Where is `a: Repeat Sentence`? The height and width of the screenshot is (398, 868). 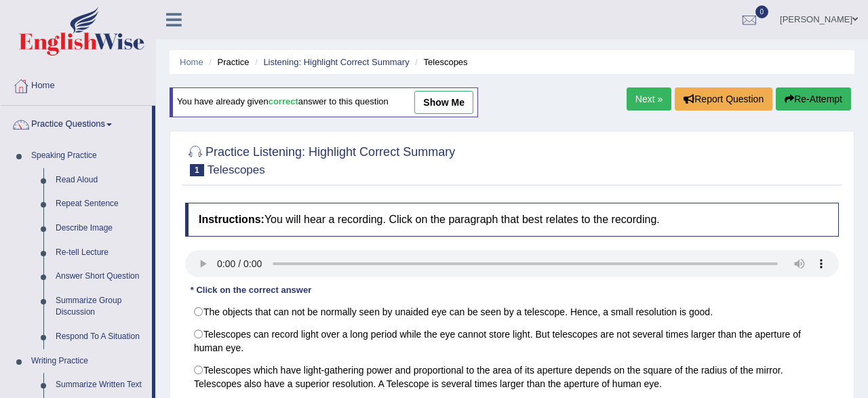
a: Repeat Sentence is located at coordinates (100, 204).